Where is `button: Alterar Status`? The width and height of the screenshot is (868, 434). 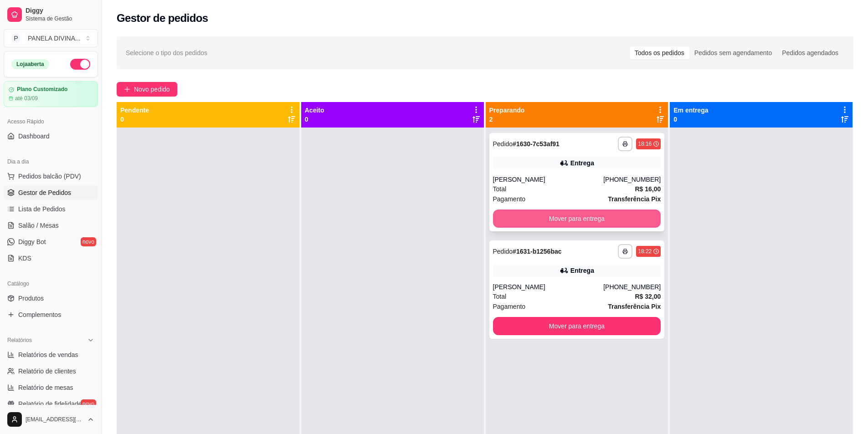 button: Alterar Status is located at coordinates (80, 64).